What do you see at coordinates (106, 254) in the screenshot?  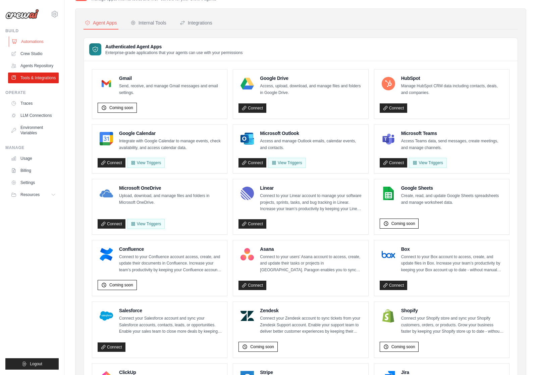 I see `img: Confluence Logo` at bounding box center [106, 254].